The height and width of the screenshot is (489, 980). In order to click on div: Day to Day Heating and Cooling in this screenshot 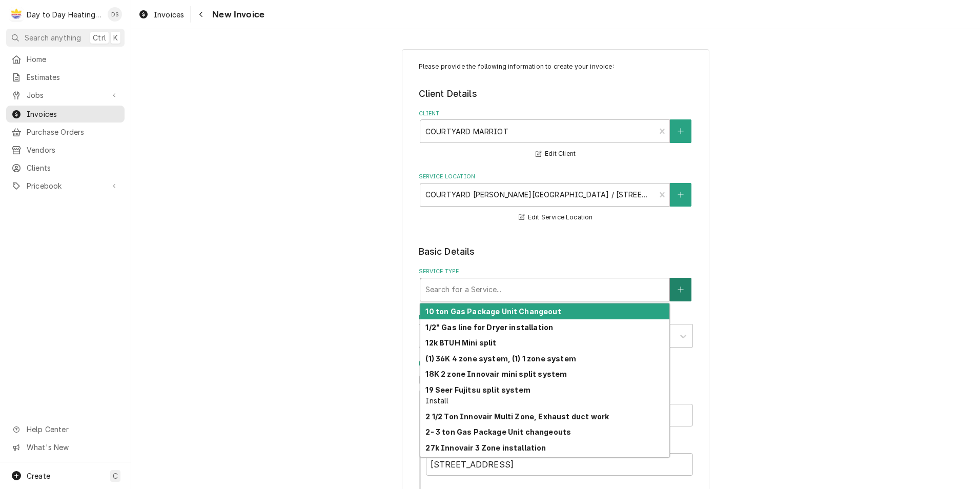, I will do `click(64, 14)`.